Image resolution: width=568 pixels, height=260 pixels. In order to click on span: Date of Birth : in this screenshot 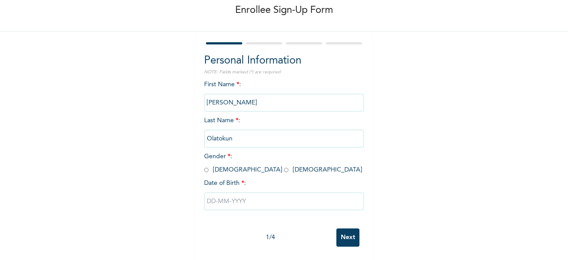, I will do `click(225, 183)`.